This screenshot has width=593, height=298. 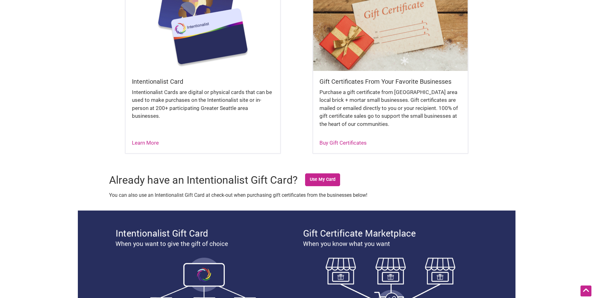 I want to click on a: Buy Gift Certificates, so click(x=343, y=143).